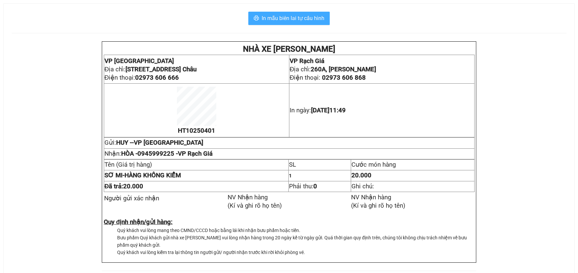 The width and height of the screenshot is (578, 273). Describe the element at coordinates (344, 78) in the screenshot. I see `span: 02973 606 868` at that location.